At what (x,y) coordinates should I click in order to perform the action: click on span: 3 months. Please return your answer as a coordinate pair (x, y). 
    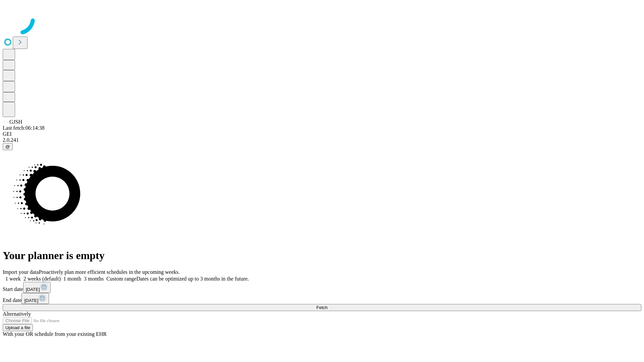
    Looking at the image, I should click on (94, 278).